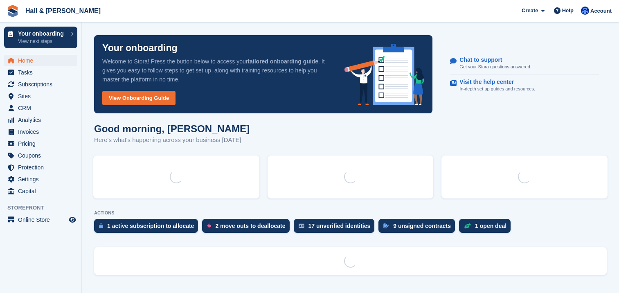 This screenshot has width=619, height=293. Describe the element at coordinates (490, 226) in the screenshot. I see `div: 1 open deal` at that location.